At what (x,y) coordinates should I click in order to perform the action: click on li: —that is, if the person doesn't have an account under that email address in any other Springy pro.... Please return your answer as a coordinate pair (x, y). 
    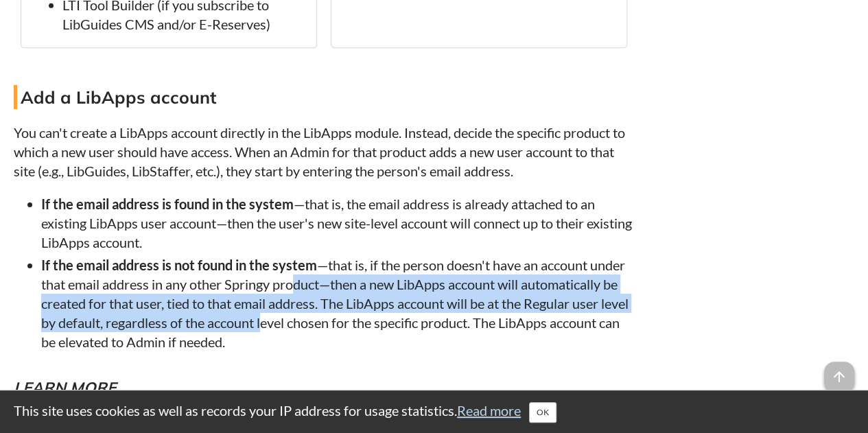
    Looking at the image, I should click on (337, 303).